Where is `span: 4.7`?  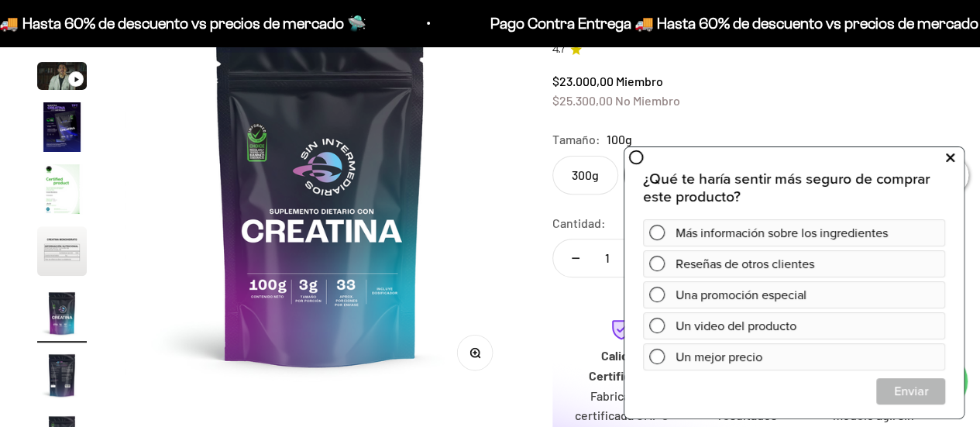
span: 4.7 is located at coordinates (559, 50).